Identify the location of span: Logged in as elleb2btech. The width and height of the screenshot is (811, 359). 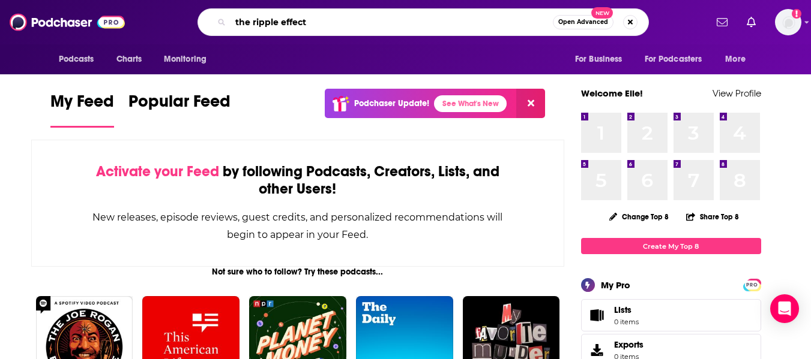
(788, 22).